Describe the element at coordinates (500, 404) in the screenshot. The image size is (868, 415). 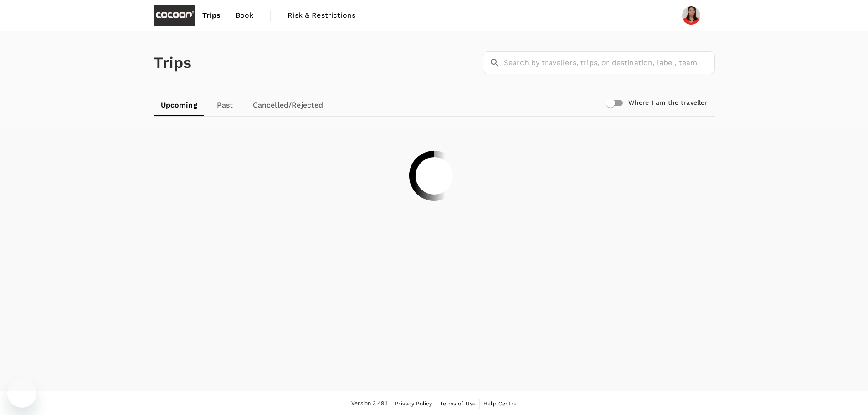
I see `span: Help Centre` at that location.